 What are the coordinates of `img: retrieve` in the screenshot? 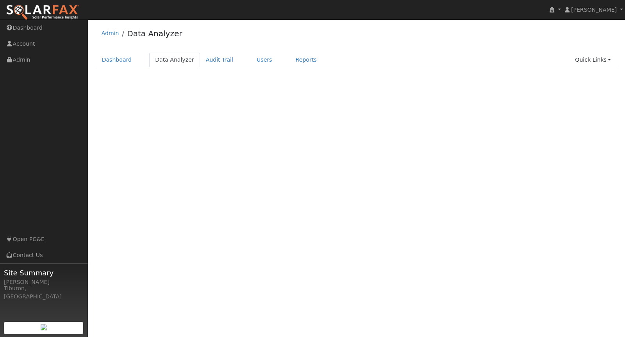 It's located at (44, 328).